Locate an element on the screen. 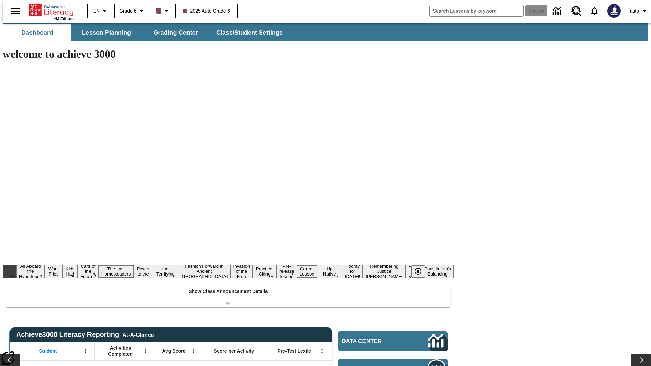  span: EN is located at coordinates (96, 11).